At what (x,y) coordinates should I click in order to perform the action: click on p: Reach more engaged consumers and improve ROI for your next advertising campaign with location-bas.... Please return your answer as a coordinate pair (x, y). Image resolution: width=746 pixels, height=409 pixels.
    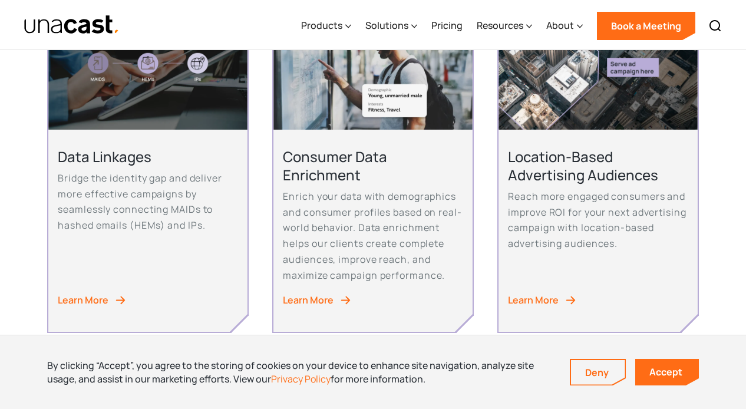
    Looking at the image, I should click on (598, 220).